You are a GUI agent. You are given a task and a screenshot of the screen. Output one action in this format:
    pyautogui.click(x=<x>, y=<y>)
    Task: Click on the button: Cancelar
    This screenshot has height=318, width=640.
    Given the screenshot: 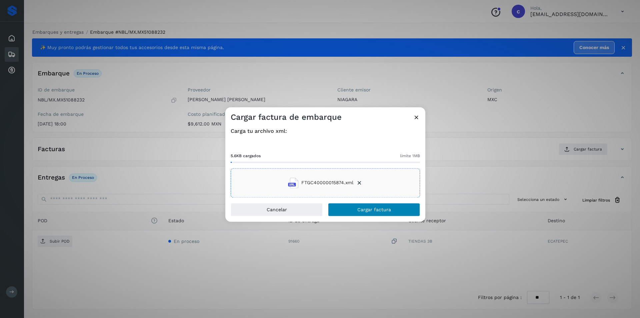 What is the action you would take?
    pyautogui.click(x=277, y=209)
    